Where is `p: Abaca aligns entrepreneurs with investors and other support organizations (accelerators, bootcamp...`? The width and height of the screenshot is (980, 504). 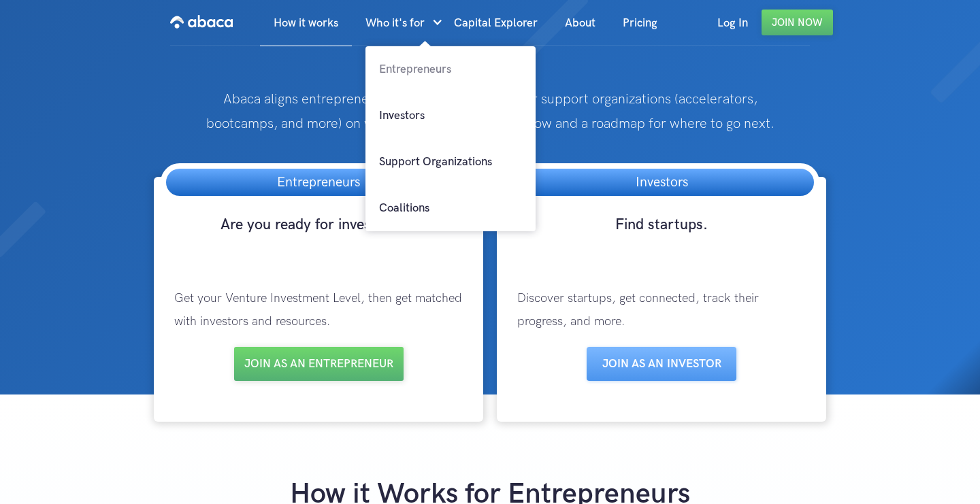 p: Abaca aligns entrepreneurs with investors and other support organizations (accelerators, bootcamp... is located at coordinates (490, 112).